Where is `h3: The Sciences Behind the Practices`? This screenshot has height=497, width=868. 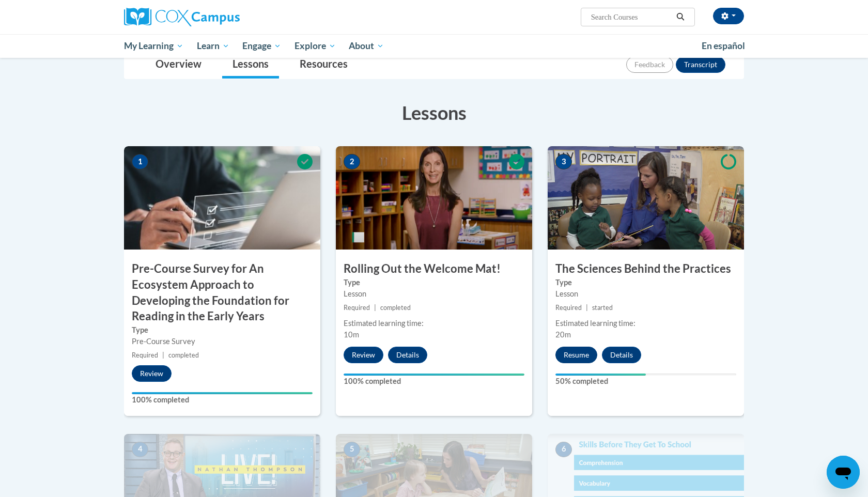 h3: The Sciences Behind the Practices is located at coordinates (645, 268).